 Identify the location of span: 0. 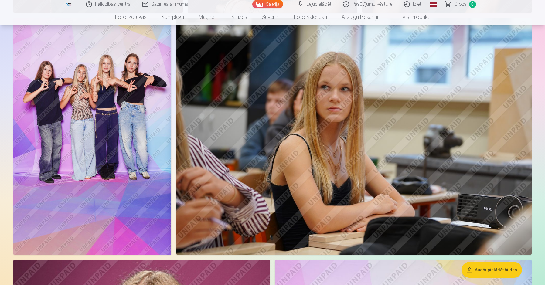
(472, 4).